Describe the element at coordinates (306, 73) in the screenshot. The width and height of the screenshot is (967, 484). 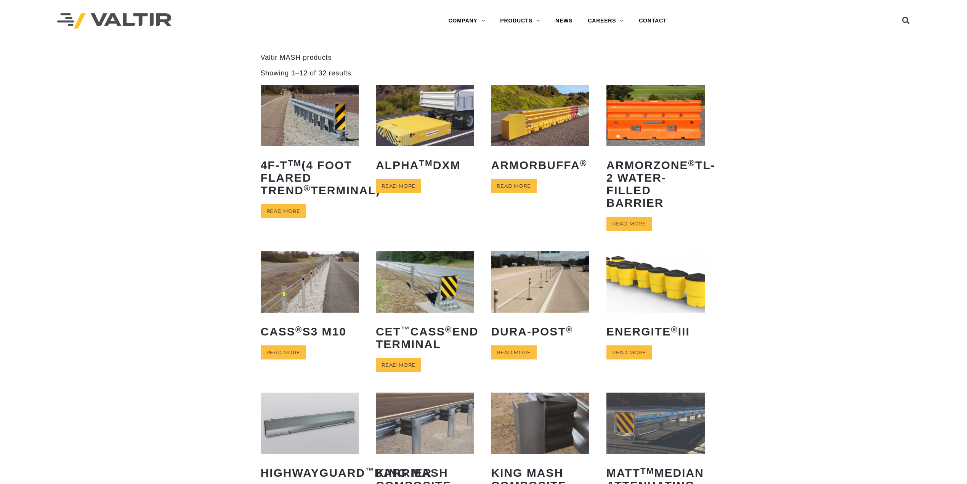
I see `p: Showing 1–12 of 32 results` at that location.